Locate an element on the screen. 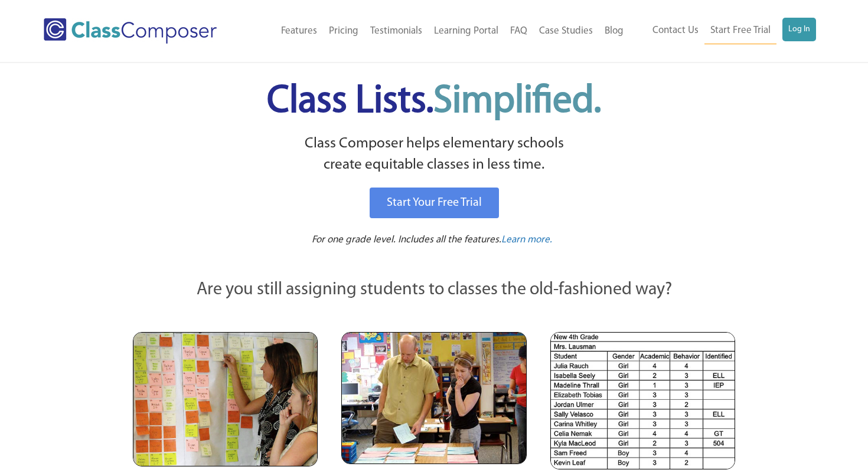 The width and height of the screenshot is (868, 470). a: Features is located at coordinates (299, 31).